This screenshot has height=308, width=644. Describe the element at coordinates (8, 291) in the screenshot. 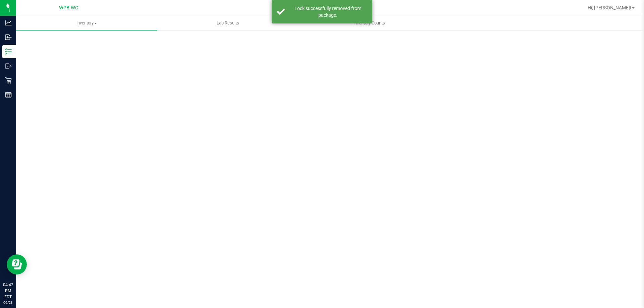

I see `p: 04:42 PM EDT` at that location.